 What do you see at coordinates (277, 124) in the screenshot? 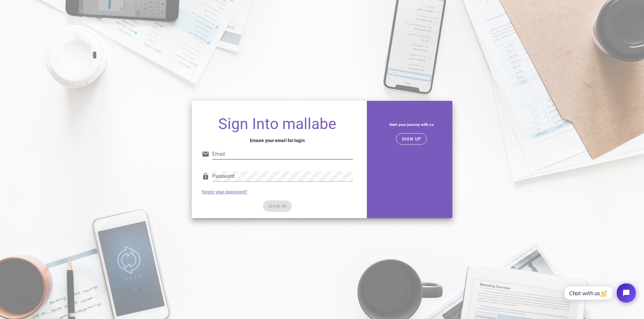
I see `h1: Sign Into mallabe` at bounding box center [277, 124].